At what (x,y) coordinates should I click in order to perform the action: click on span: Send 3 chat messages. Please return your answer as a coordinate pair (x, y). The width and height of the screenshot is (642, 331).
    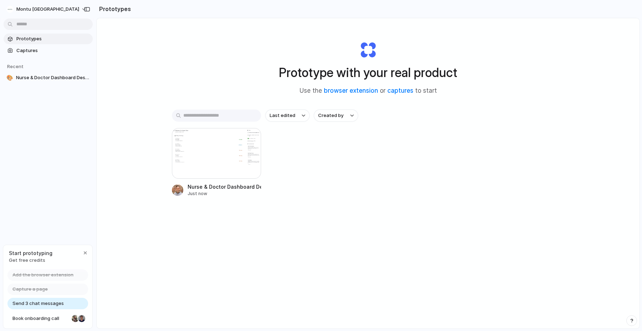
    Looking at the image, I should click on (38, 303).